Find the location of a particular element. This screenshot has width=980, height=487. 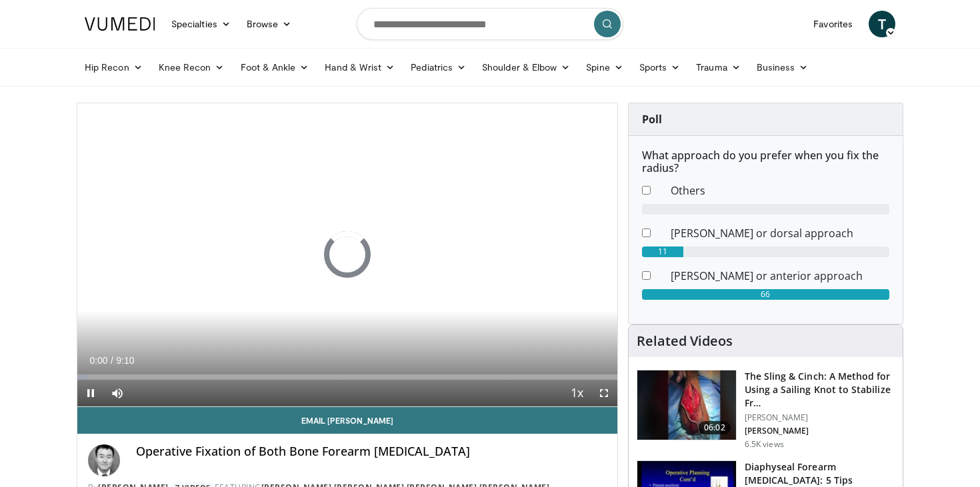

dd: Others is located at coordinates (780, 190).